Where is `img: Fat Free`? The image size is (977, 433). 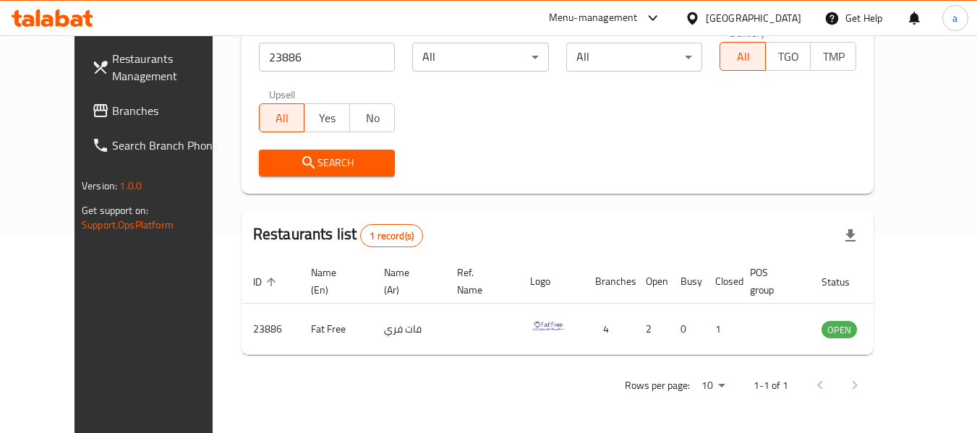 img: Fat Free is located at coordinates (548, 326).